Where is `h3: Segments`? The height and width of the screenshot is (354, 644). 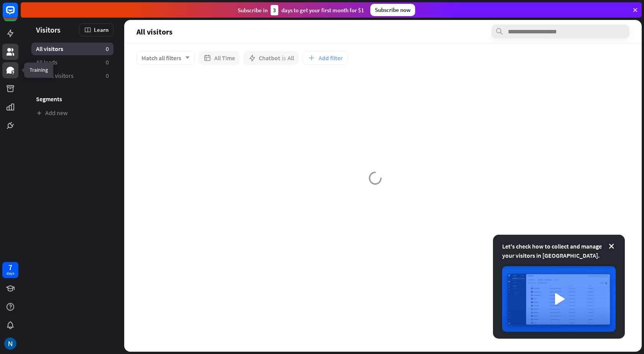 h3: Segments is located at coordinates (72, 99).